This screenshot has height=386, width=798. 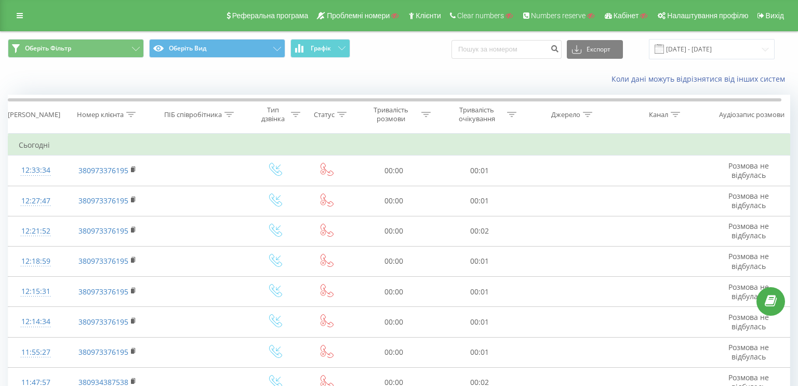 I want to click on div: 12:14:34, so click(x=35, y=321).